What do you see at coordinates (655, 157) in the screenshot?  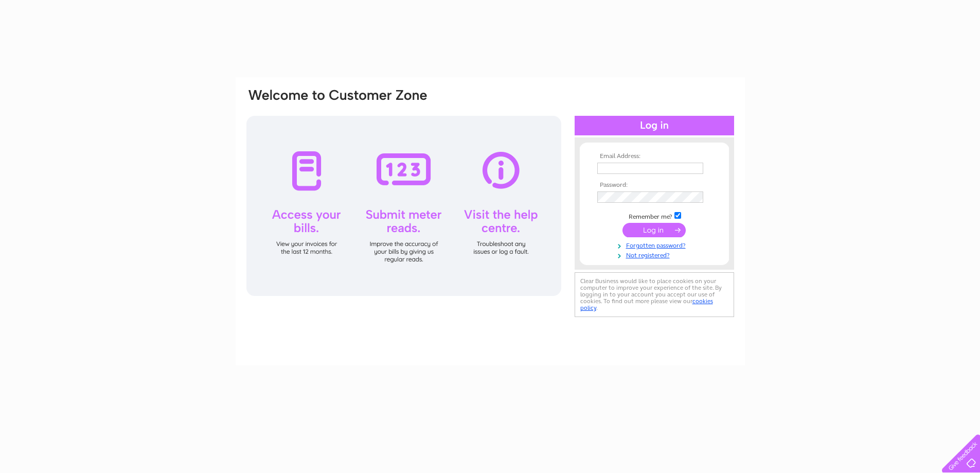 I see `th: Email Address:` at bounding box center [655, 157].